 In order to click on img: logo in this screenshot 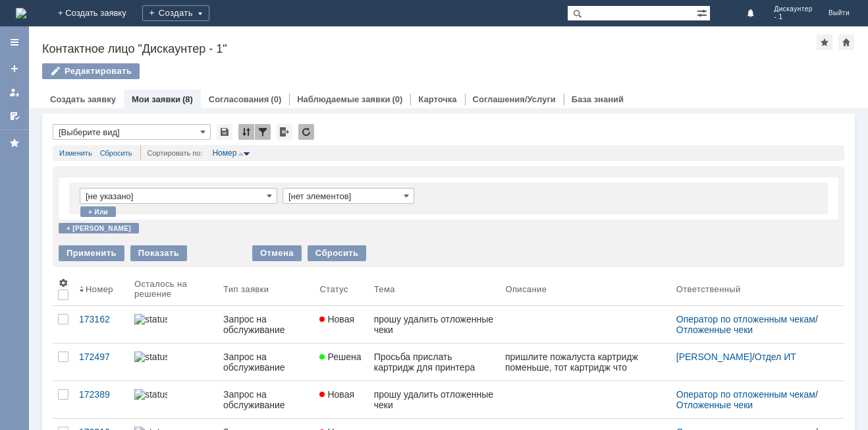, I will do `click(21, 13)`.